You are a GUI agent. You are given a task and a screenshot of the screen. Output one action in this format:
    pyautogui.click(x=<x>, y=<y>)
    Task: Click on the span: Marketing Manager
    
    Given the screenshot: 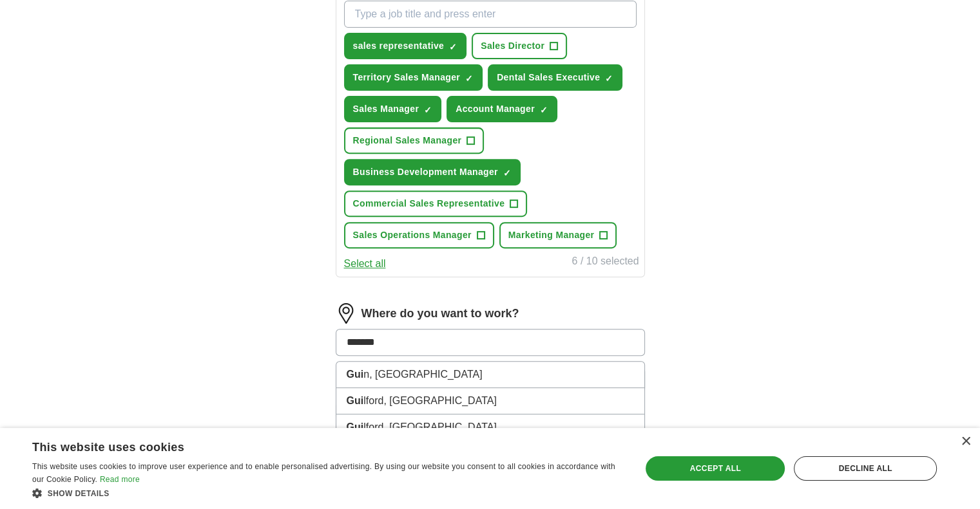 What is the action you would take?
    pyautogui.click(x=552, y=235)
    